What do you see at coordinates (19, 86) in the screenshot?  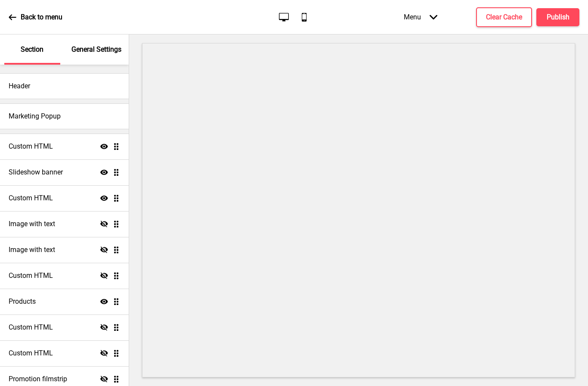 I see `h4: Header` at bounding box center [19, 86].